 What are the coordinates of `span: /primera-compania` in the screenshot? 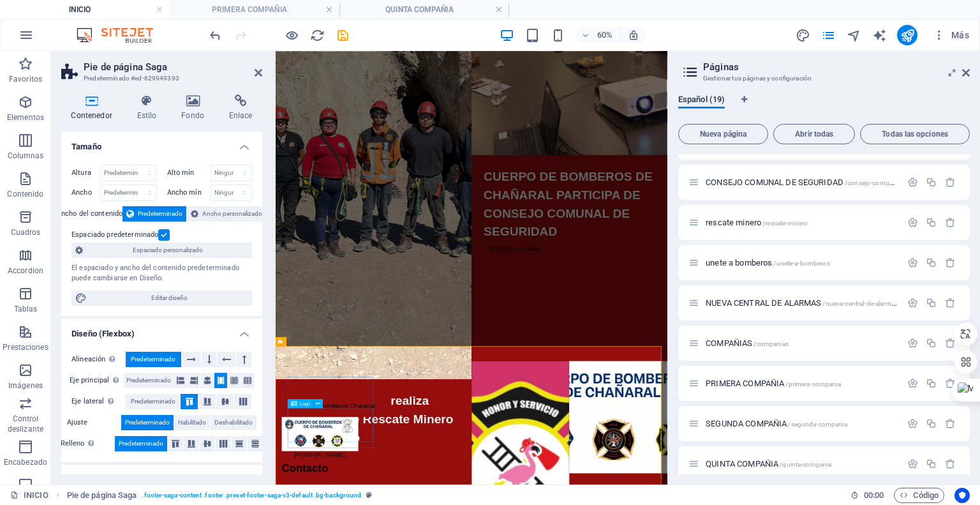 It's located at (813, 384).